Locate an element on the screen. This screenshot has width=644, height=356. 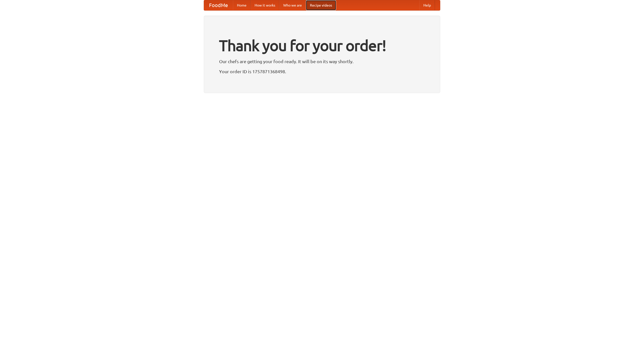
h1: Thank you for your order! is located at coordinates (322, 45).